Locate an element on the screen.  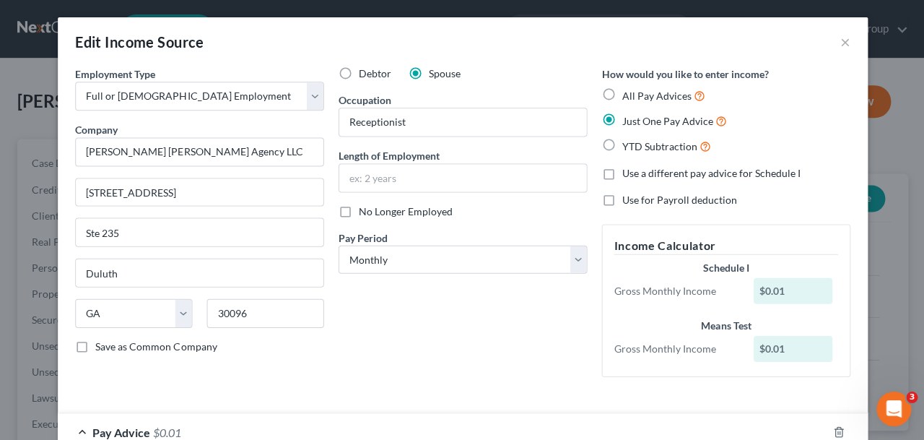
span: All Pay Advices is located at coordinates (656, 95).